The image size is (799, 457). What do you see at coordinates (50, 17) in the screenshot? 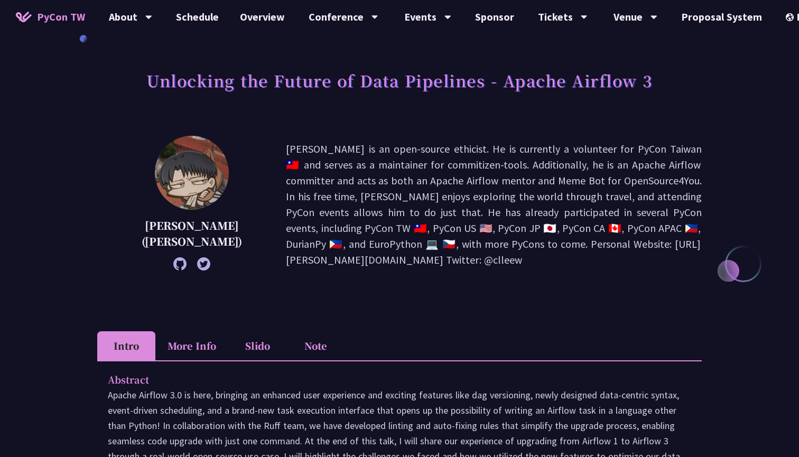
I see `a: PyCon TW` at bounding box center [50, 17].